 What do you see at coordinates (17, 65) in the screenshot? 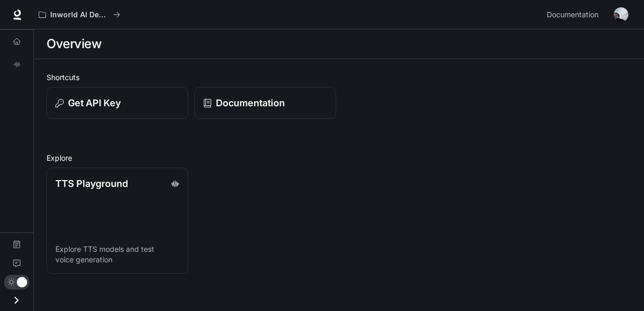
I see `a: TTS Playground` at bounding box center [17, 65].